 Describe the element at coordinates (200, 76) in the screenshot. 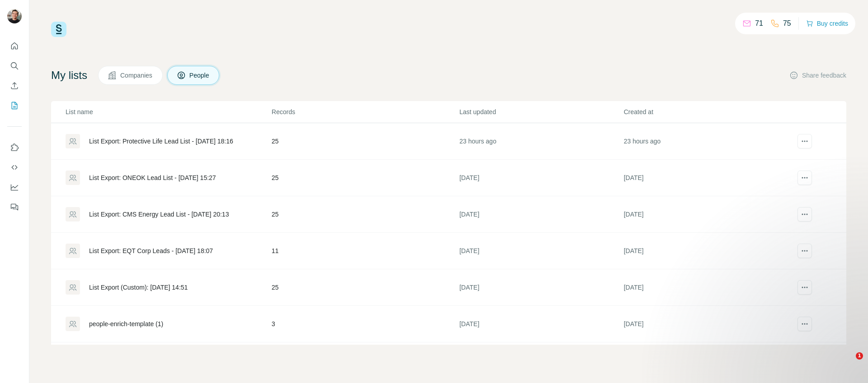

I see `span: People` at that location.